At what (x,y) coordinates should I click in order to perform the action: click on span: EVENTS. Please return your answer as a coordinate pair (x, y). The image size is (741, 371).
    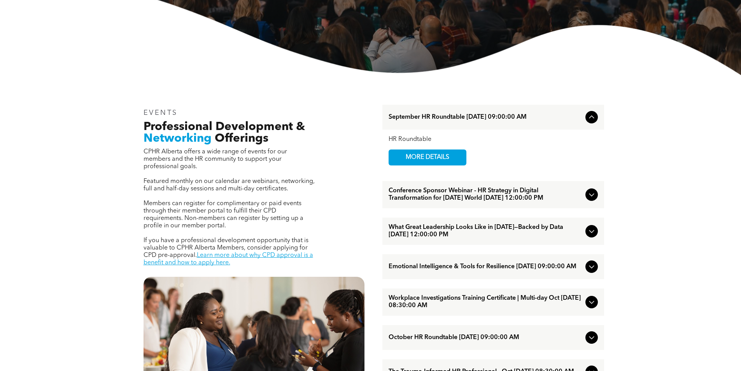
    Looking at the image, I should click on (161, 113).